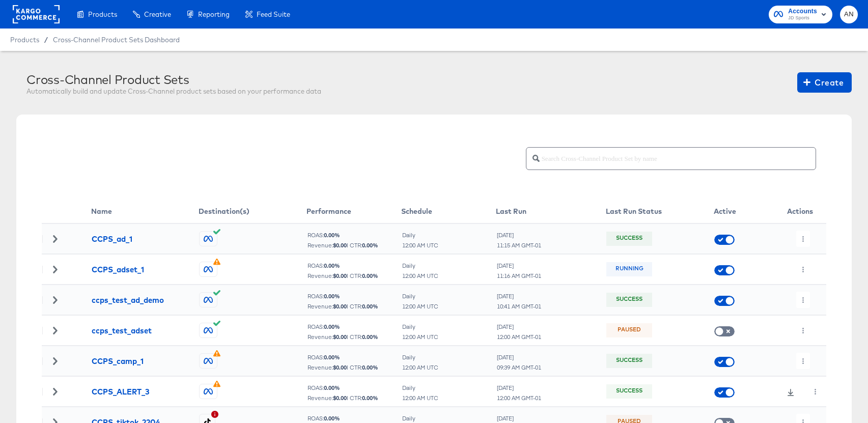  Describe the element at coordinates (744, 212) in the screenshot. I see `th: Active` at that location.